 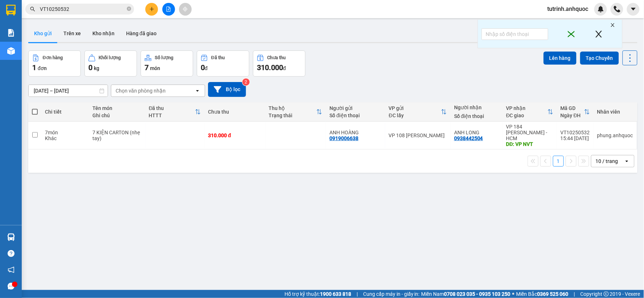 What do you see at coordinates (633, 9) in the screenshot?
I see `button: caret-down` at bounding box center [633, 9].